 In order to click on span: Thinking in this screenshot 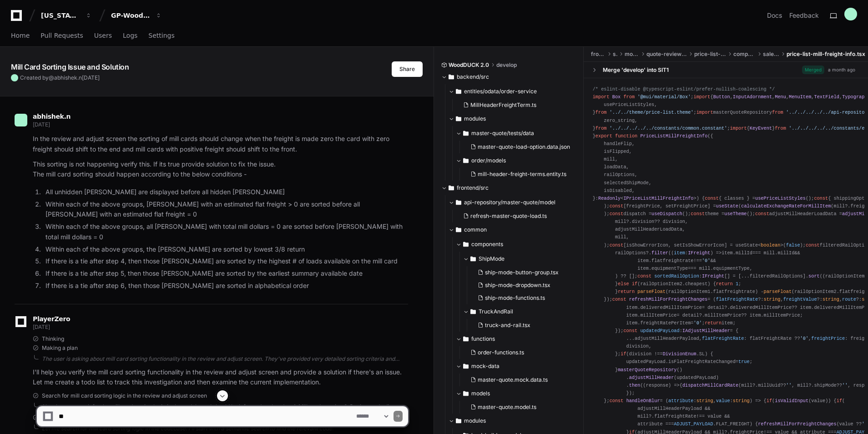, I will do `click(53, 339)`.